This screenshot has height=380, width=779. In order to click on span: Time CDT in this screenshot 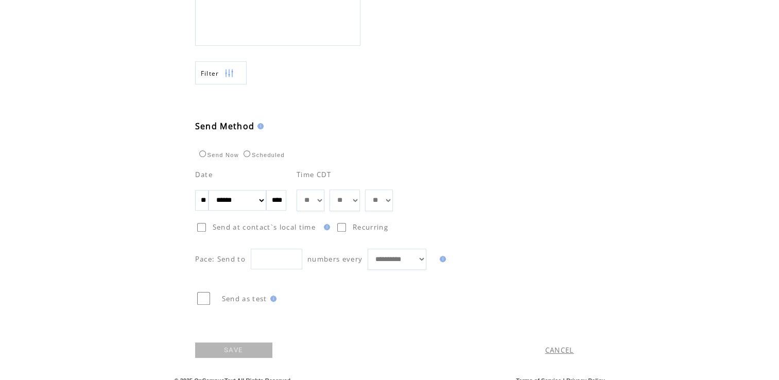, I will do `click(314, 175)`.